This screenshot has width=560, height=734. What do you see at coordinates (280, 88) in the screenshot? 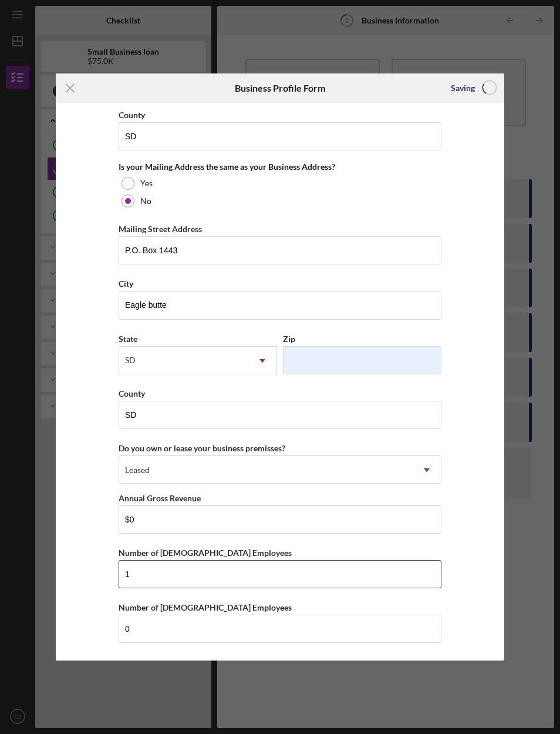
I see `h6: Business Profile Form` at bounding box center [280, 88].